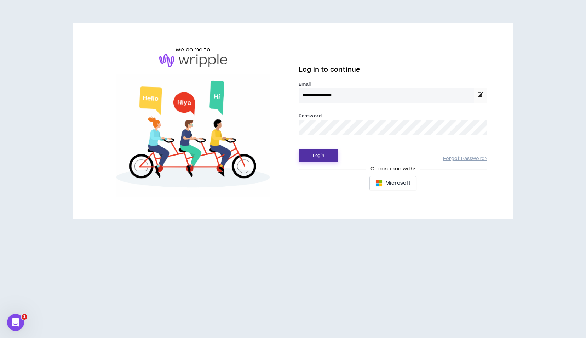 The width and height of the screenshot is (586, 338). What do you see at coordinates (193, 50) in the screenshot?
I see `h6: welcome to` at bounding box center [193, 50].